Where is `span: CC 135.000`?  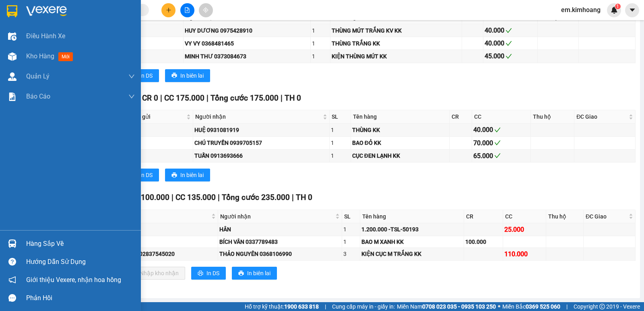
span: CC 135.000 is located at coordinates (195, 198).